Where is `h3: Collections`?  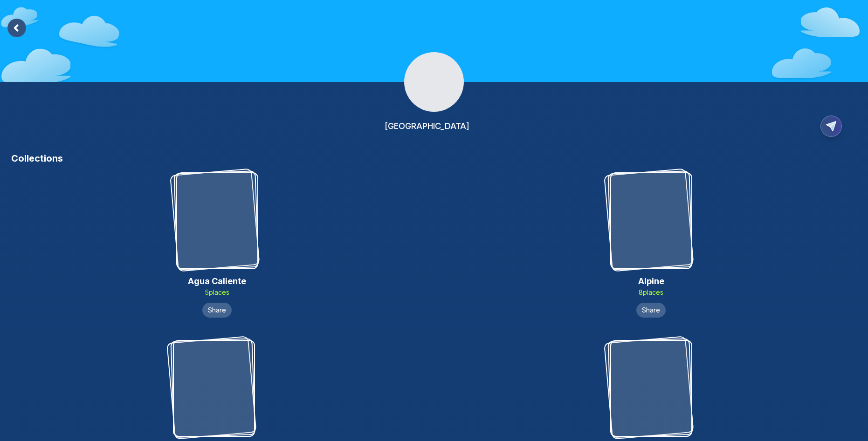 h3: Collections is located at coordinates (434, 158).